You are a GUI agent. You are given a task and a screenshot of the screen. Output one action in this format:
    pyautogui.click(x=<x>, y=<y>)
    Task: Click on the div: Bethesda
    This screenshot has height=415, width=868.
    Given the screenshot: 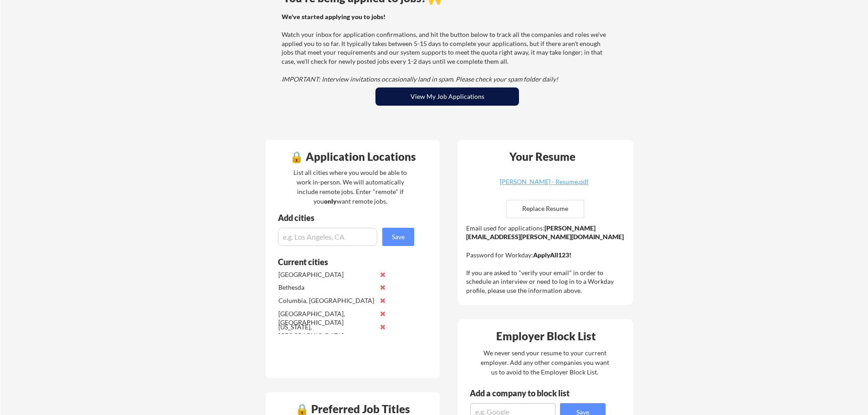 What is the action you would take?
    pyautogui.click(x=326, y=287)
    